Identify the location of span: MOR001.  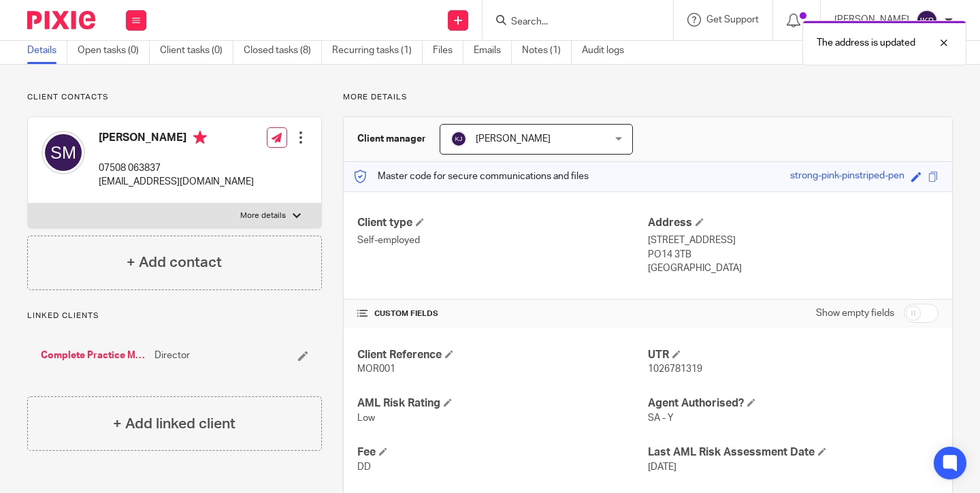
(376, 369).